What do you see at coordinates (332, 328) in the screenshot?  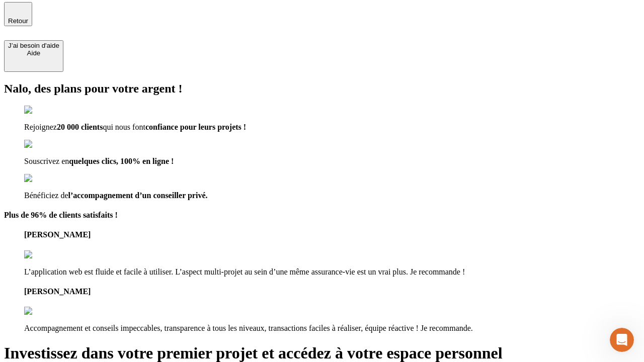 I see `p: Accompagnement et conseils impeccables, transparence à tous les niveaux, transactions faciles à r...` at bounding box center [332, 328].